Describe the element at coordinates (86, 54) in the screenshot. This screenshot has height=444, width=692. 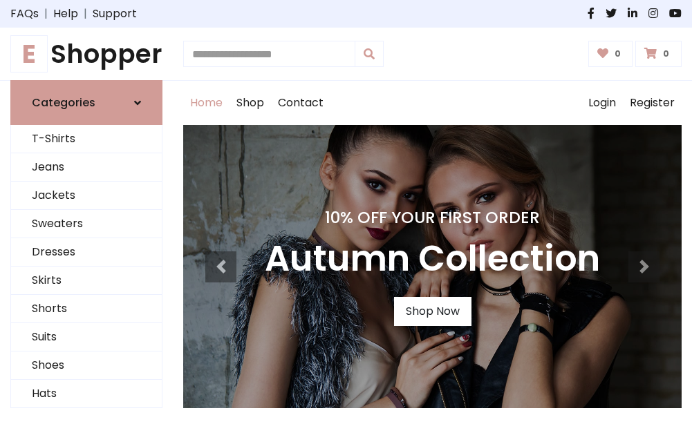
I see `a: EShopper` at that location.